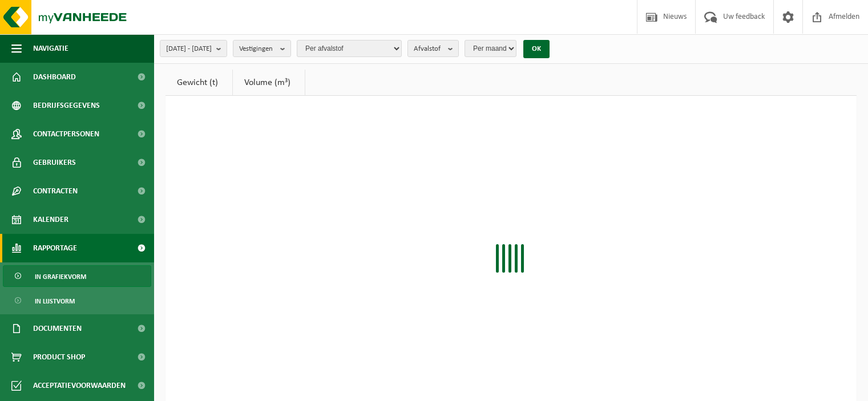 The image size is (868, 401). What do you see at coordinates (269, 83) in the screenshot?
I see `a: Volume (m³)` at bounding box center [269, 83].